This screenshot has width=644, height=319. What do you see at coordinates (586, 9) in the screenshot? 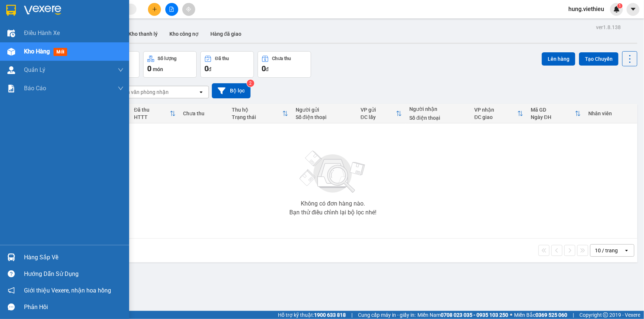
I see `span: hung.viethieu` at bounding box center [586, 9].